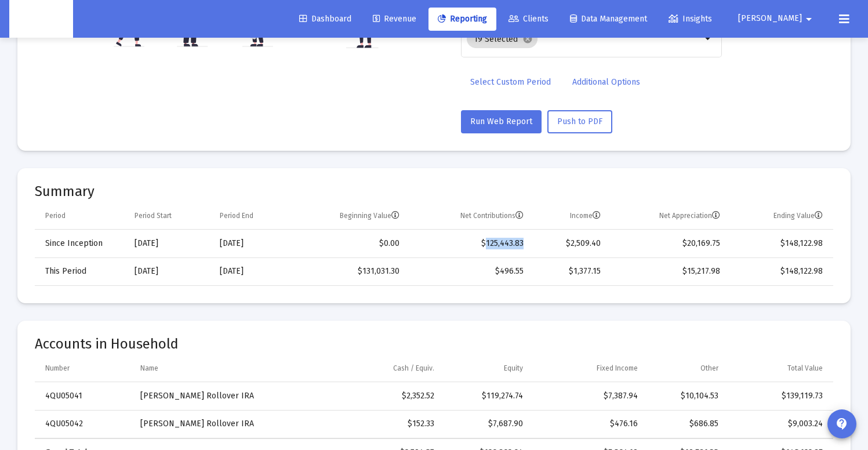  What do you see at coordinates (797, 216) in the screenshot?
I see `div: Ending Value` at bounding box center [797, 216].